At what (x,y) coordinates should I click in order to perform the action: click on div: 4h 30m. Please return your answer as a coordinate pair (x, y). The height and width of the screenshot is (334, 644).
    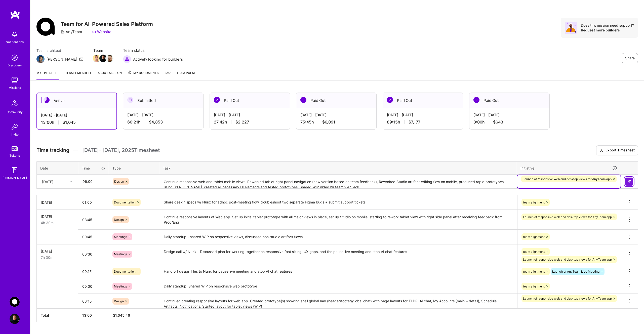
    Looking at the image, I should click on (57, 223).